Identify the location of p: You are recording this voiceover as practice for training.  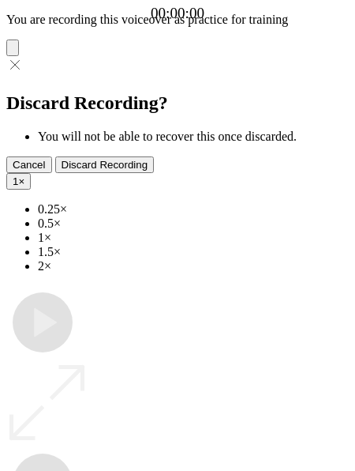
(178, 20).